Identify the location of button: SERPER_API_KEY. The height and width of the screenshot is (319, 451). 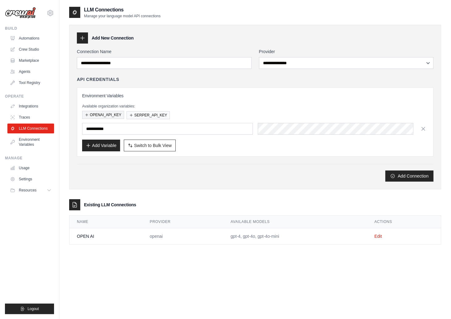
(148, 115).